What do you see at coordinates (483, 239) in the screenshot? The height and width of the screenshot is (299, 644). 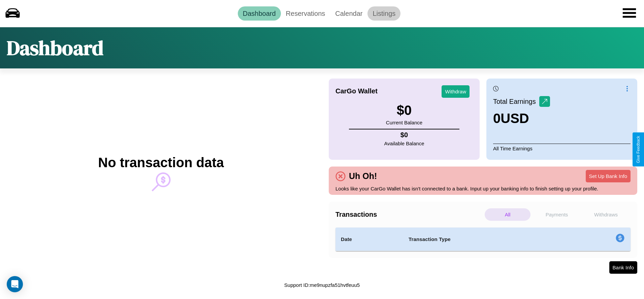 I see `table: simple table` at bounding box center [483, 239].